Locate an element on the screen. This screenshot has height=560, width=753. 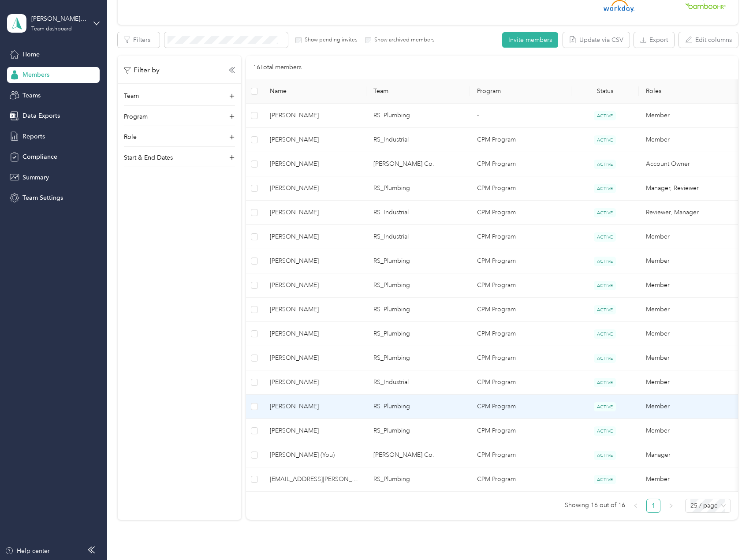
th: Name is located at coordinates (314, 91).